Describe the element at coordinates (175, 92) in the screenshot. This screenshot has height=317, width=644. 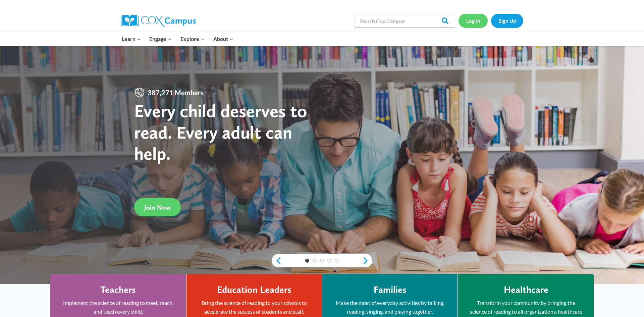
I see `span: 387,271 Members` at that location.